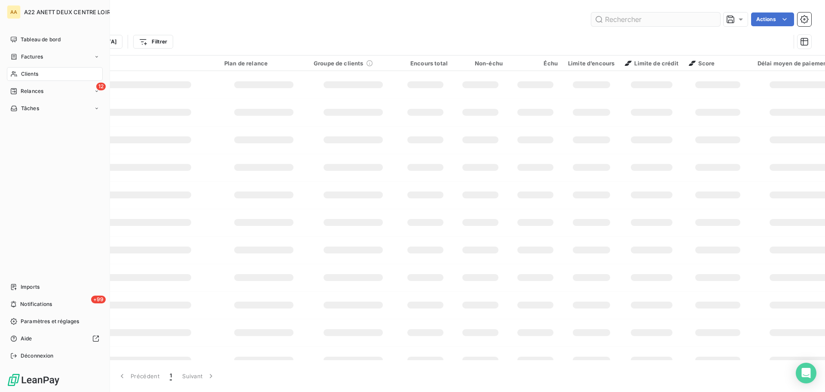 Image resolution: width=825 pixels, height=392 pixels. What do you see at coordinates (32, 57) in the screenshot?
I see `span: Factures` at bounding box center [32, 57].